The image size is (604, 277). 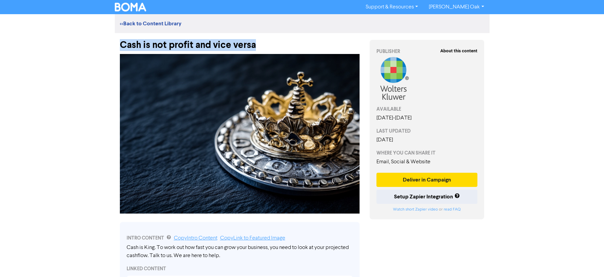 I want to click on div: WHERE YOU CAN SHARE IT, so click(x=427, y=153).